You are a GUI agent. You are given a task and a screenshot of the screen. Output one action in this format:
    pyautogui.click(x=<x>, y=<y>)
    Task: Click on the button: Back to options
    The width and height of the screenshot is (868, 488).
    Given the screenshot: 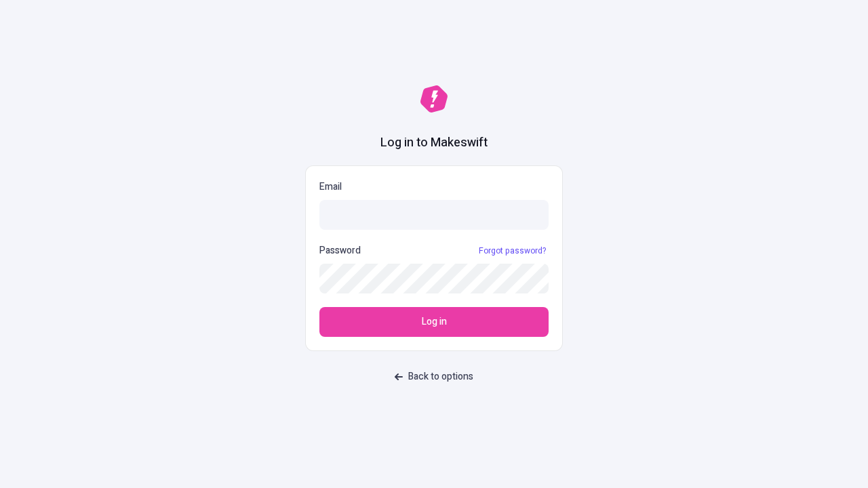 What is the action you would take?
    pyautogui.click(x=434, y=377)
    